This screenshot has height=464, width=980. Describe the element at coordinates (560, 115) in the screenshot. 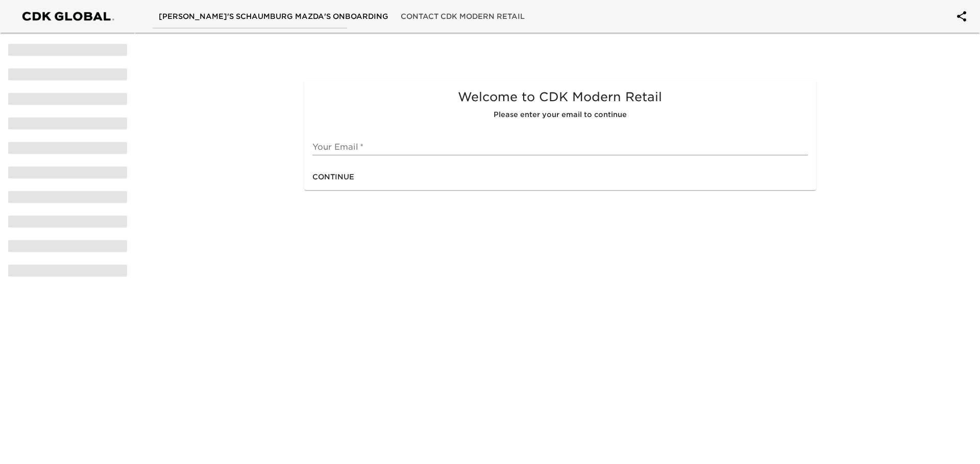

I see `h6: Please enter your email to continue` at that location.